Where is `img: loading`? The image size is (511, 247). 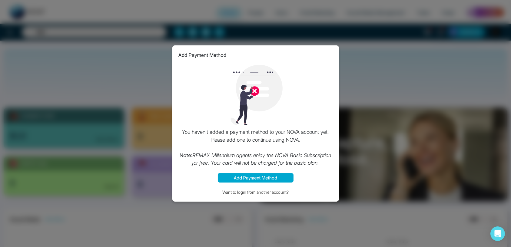 img: loading is located at coordinates (255, 95).